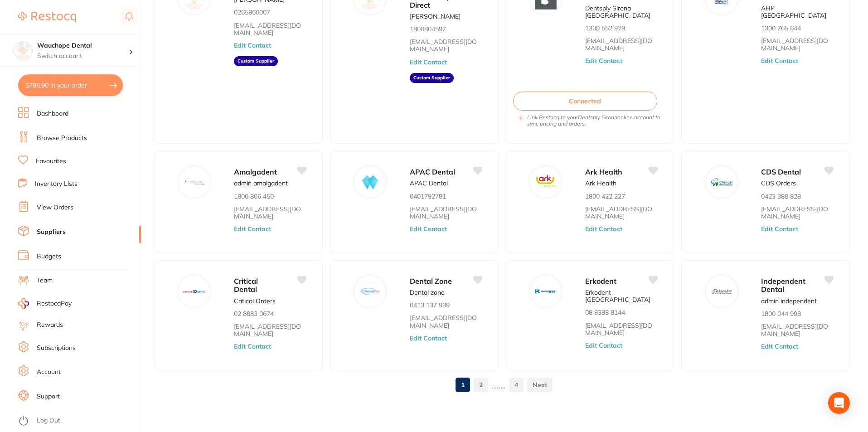  What do you see at coordinates (49, 421) in the screenshot?
I see `a: Log Out` at bounding box center [49, 421].